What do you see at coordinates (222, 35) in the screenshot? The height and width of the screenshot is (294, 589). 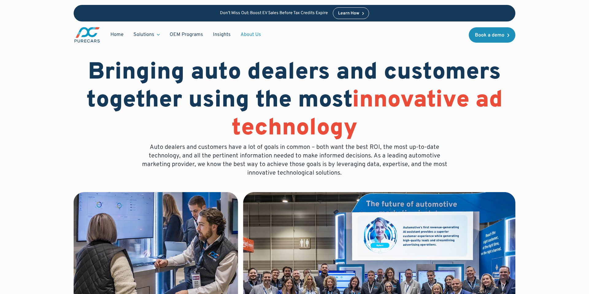 I see `a: Insights` at bounding box center [222, 35].